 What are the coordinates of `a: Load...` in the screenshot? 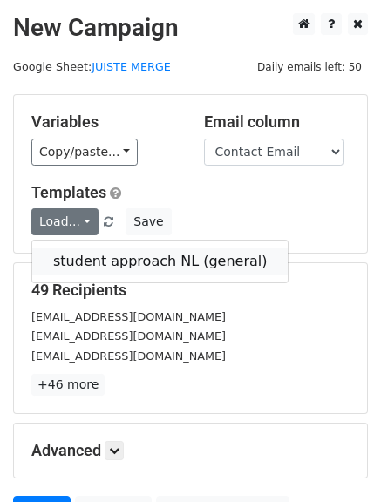 It's located at (65, 221).